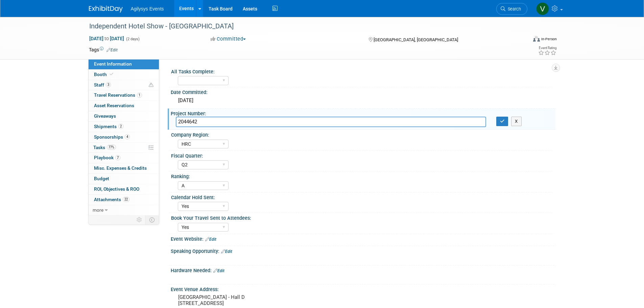  What do you see at coordinates (124, 200) in the screenshot?
I see `a: Attachments22` at bounding box center [124, 200].